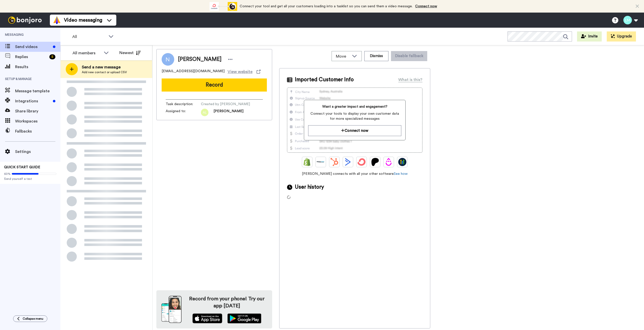 This screenshot has height=330, width=644. Describe the element at coordinates (25, 20) in the screenshot. I see `img: bj-logo-header-white.svg` at that location.